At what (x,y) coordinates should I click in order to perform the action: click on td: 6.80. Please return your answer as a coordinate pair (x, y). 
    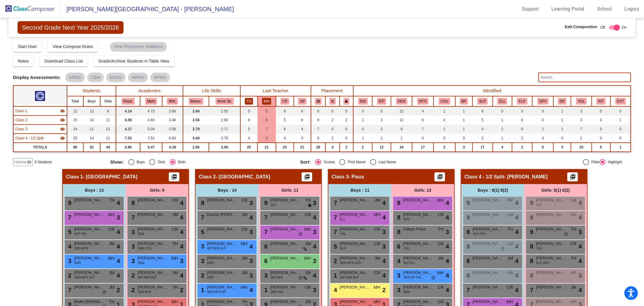
    Looking at the image, I should click on (172, 138).